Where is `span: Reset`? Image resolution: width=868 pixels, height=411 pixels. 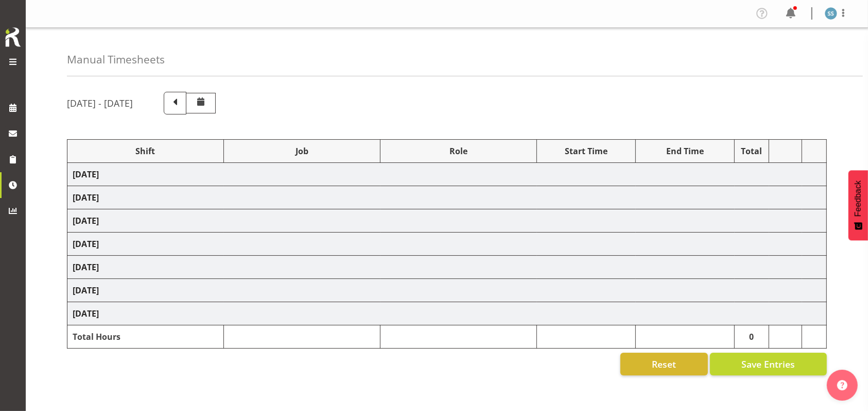 span: Reset is located at coordinates (664, 363).